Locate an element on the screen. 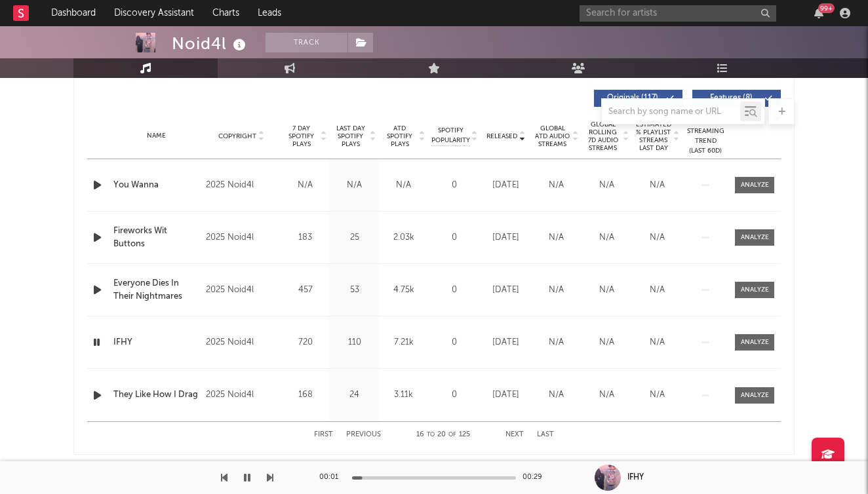 This screenshot has width=868, height=494. span: Originals ( 117 ) is located at coordinates (632, 98).